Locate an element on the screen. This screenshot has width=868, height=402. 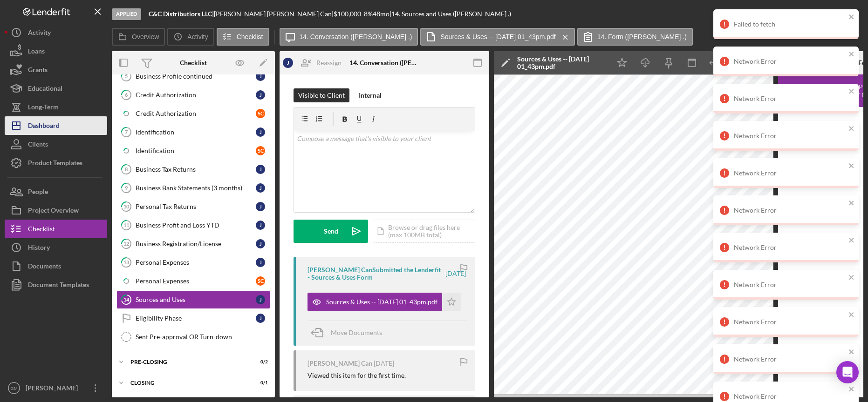
a: Loans is located at coordinates (56, 51).